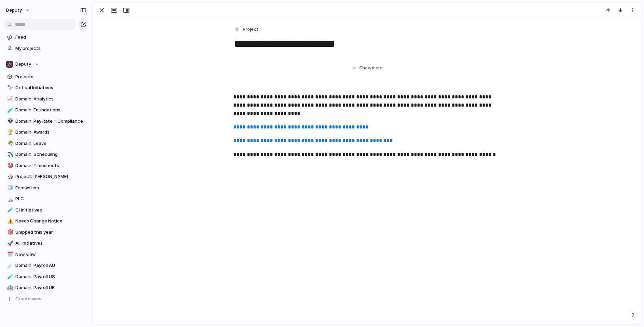 This screenshot has height=327, width=644. What do you see at coordinates (47, 143) in the screenshot?
I see `div: 🌴Domain: Leave` at bounding box center [47, 143].